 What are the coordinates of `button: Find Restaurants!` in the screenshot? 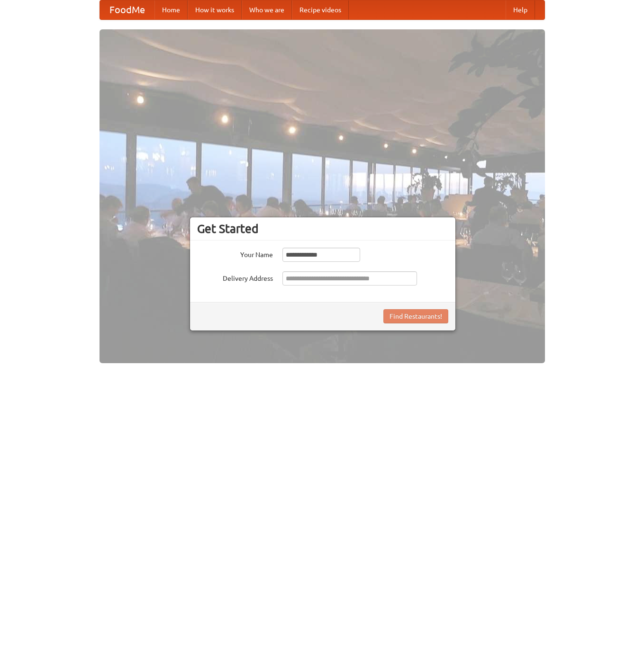 It's located at (415, 316).